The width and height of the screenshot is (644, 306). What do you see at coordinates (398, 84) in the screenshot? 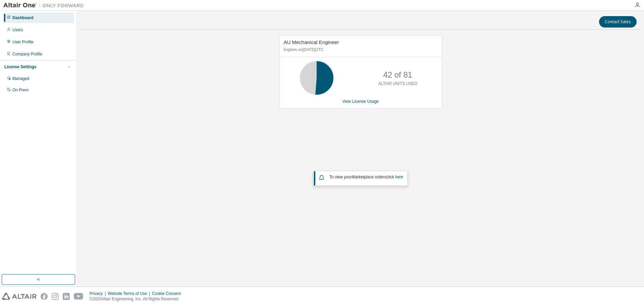
I see `p: ALTAIR UNITS USED` at bounding box center [398, 84].